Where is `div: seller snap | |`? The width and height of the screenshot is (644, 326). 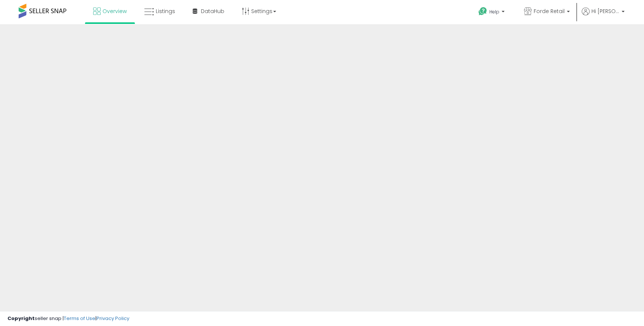
div: seller snap | | is located at coordinates (68, 319).